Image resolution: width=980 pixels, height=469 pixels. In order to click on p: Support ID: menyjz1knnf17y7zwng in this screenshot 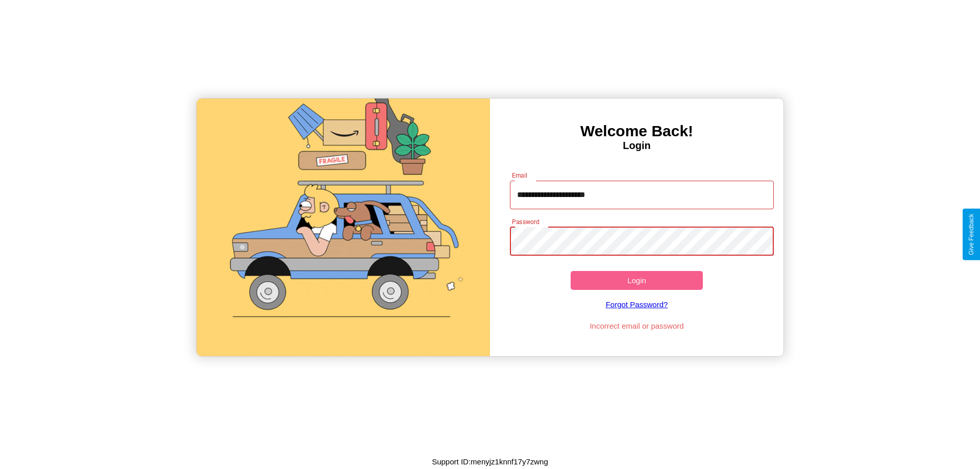, I will do `click(490, 461)`.